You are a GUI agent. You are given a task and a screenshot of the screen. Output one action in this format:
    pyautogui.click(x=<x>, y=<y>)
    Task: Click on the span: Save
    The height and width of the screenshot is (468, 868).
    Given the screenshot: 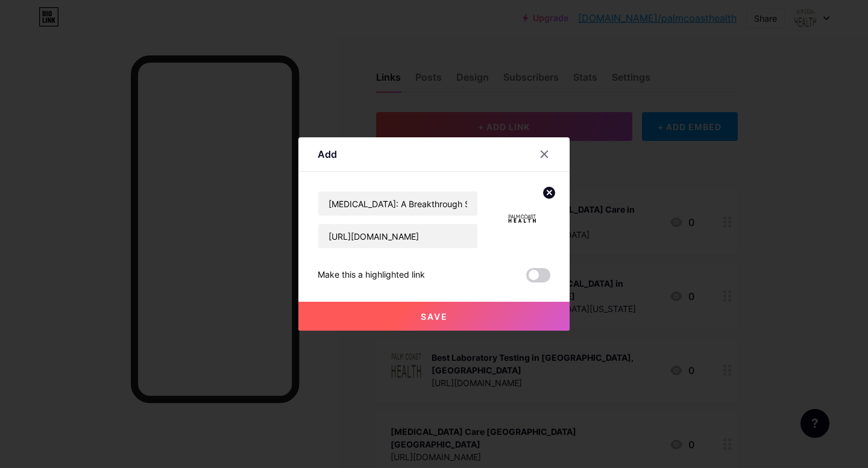 What is the action you would take?
    pyautogui.click(x=434, y=316)
    